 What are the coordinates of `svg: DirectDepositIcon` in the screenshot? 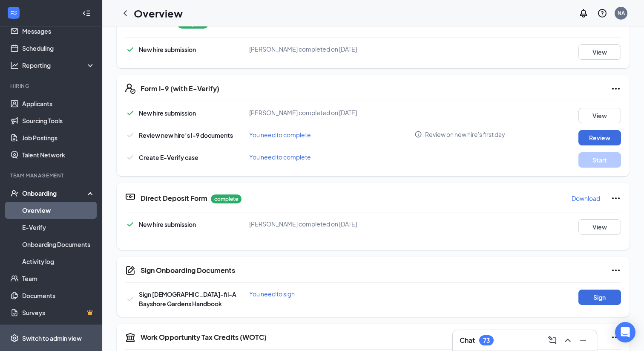 It's located at (130, 197).